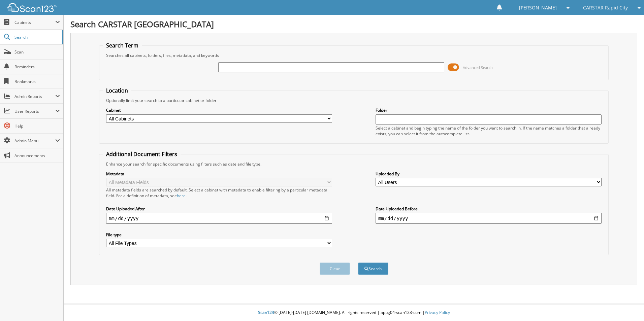  What do you see at coordinates (219, 209) in the screenshot?
I see `label: Date Uploaded After` at bounding box center [219, 209].